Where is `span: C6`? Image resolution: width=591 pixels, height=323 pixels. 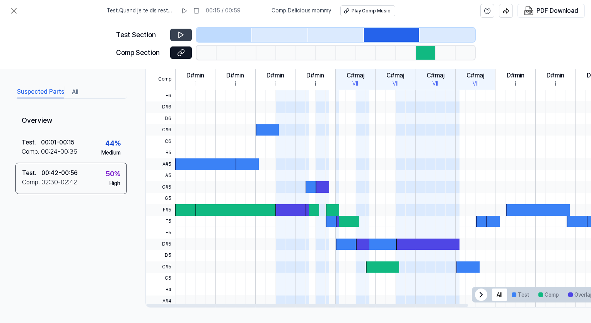
span: C6 is located at coordinates (161, 141).